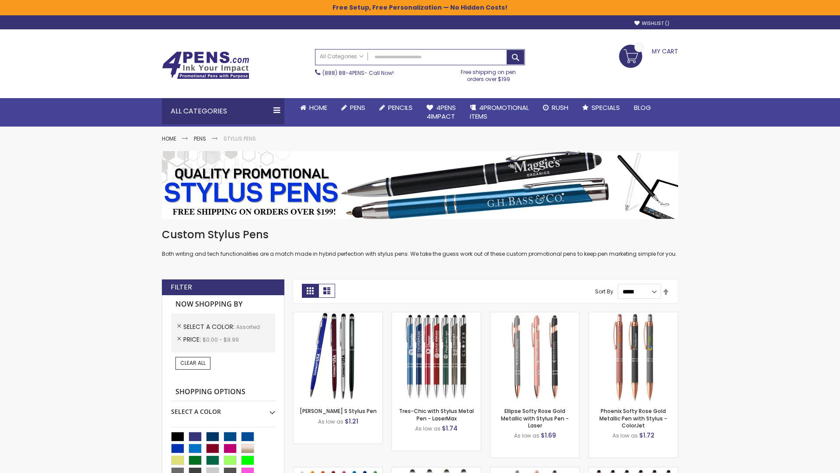  I want to click on span: $1.69, so click(548, 435).